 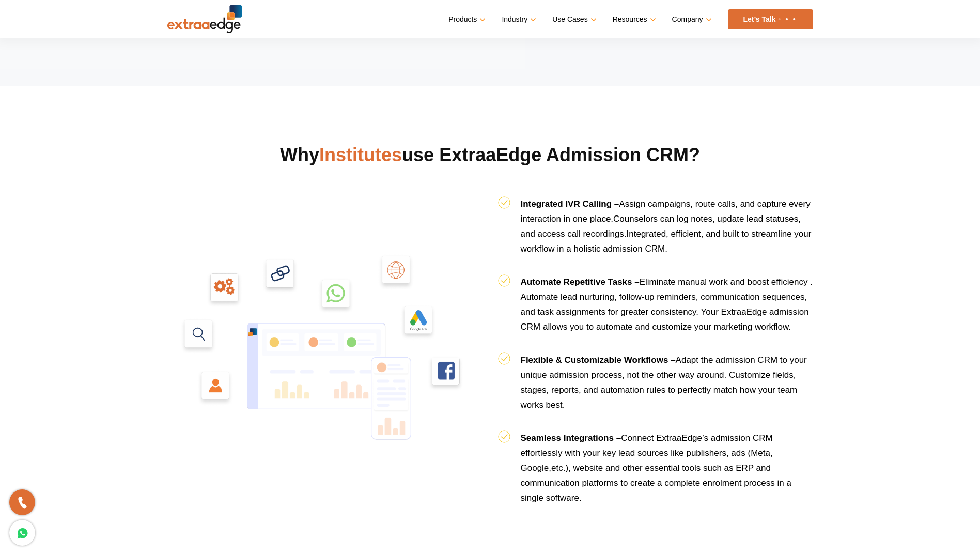 I want to click on b: Integrated IVR Calling –, so click(x=570, y=204).